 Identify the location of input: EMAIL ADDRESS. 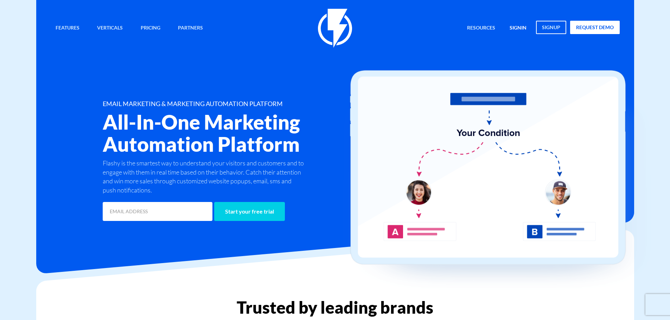
(158, 212).